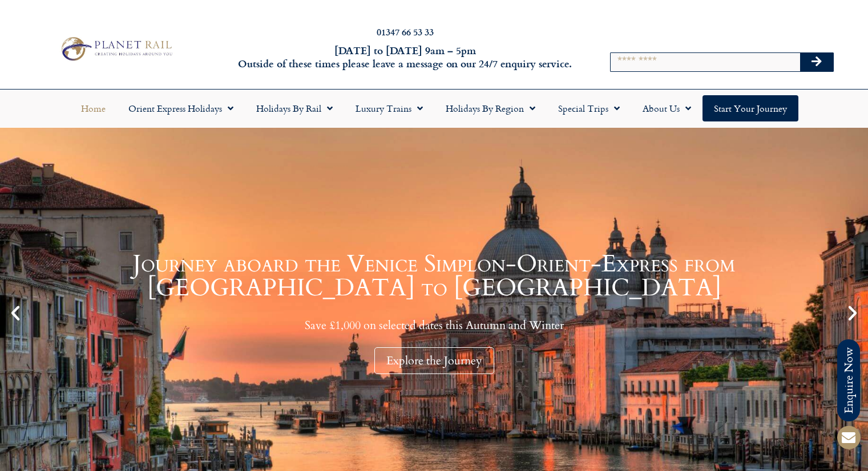 The width and height of the screenshot is (868, 471). I want to click on div: Previous slide, so click(15, 313).